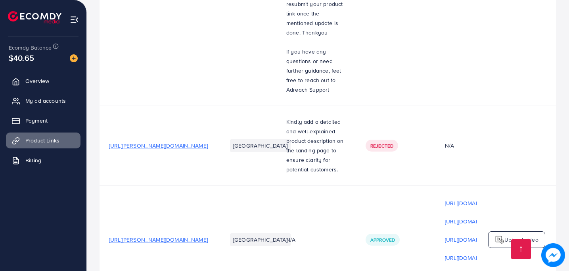 Image resolution: width=569 pixels, height=271 pixels. Describe the element at coordinates (37, 81) in the screenshot. I see `span: Overview` at that location.